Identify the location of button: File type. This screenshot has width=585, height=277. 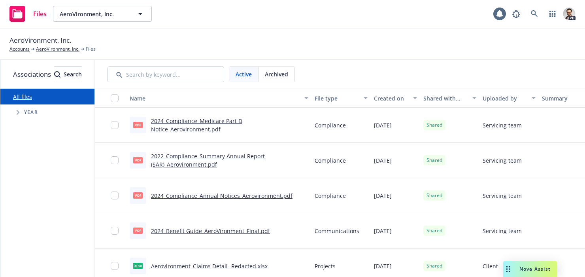
(341, 98).